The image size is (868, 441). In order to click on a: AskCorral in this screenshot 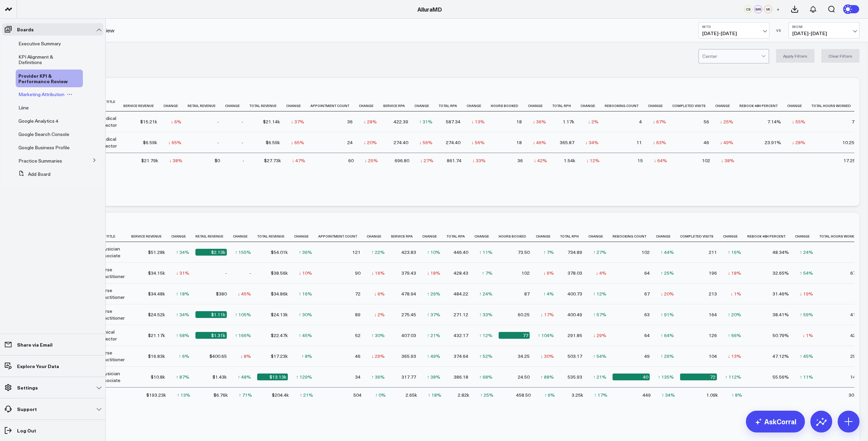, I will do `click(776, 421)`.